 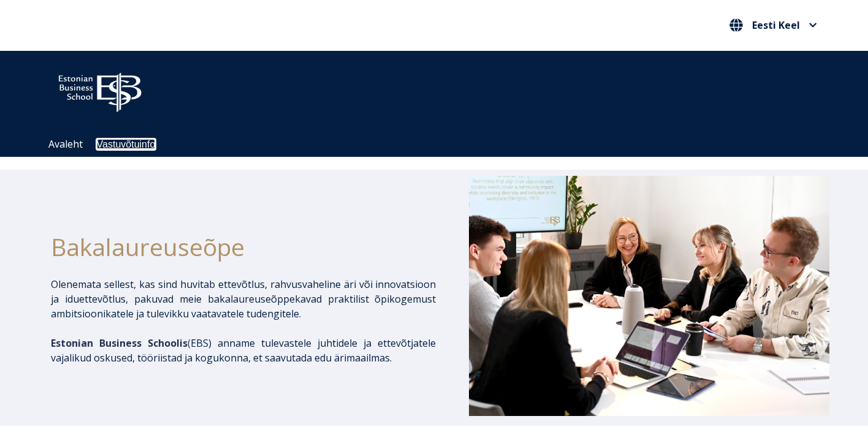 I want to click on p: EBS) anname tulevastele juhtidele ja ettevõtjatele vajalikud oskused, tööriistad ja kogukonna, et..., so click(x=243, y=351).